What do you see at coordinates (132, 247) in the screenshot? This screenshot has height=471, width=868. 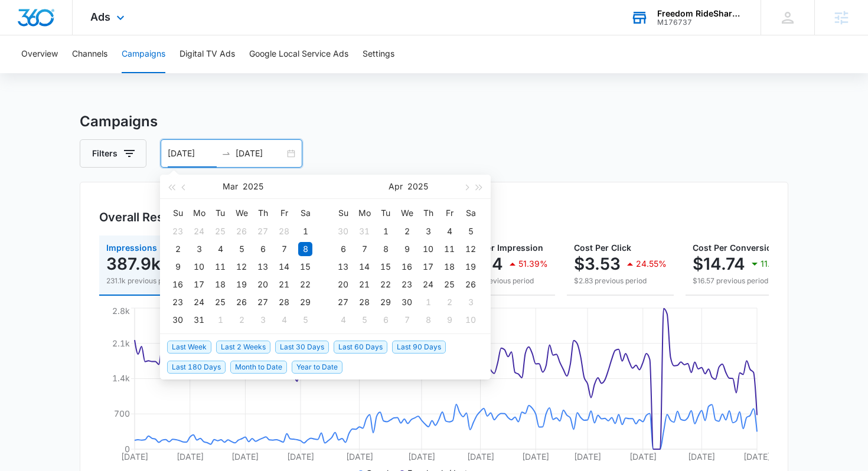 I see `span: Impressions` at bounding box center [132, 247].